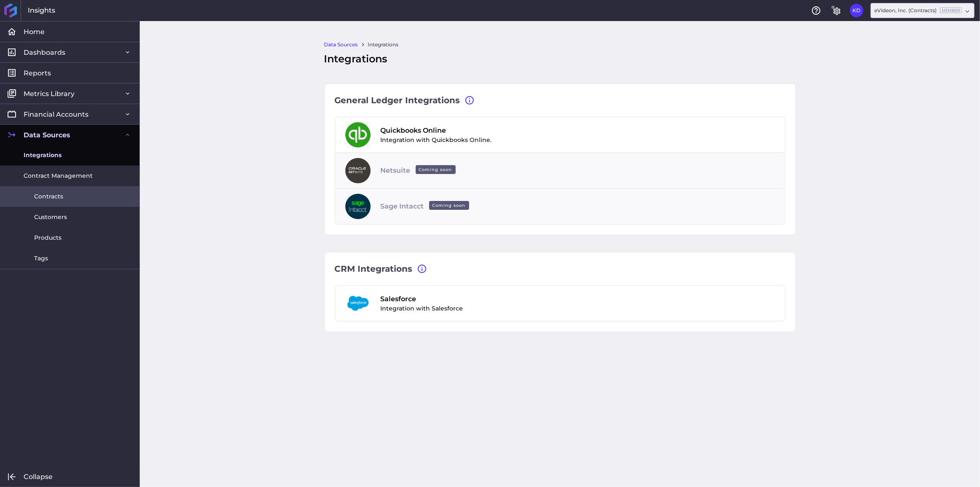 Image resolution: width=980 pixels, height=487 pixels. What do you see at coordinates (40, 258) in the screenshot?
I see `span: Tags` at bounding box center [40, 258].